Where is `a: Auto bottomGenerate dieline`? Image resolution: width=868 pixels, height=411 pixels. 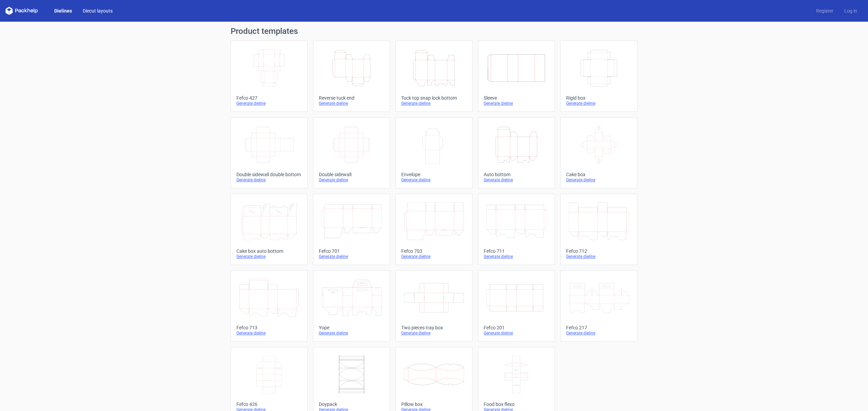
a: Auto bottomGenerate dieline is located at coordinates (516, 153).